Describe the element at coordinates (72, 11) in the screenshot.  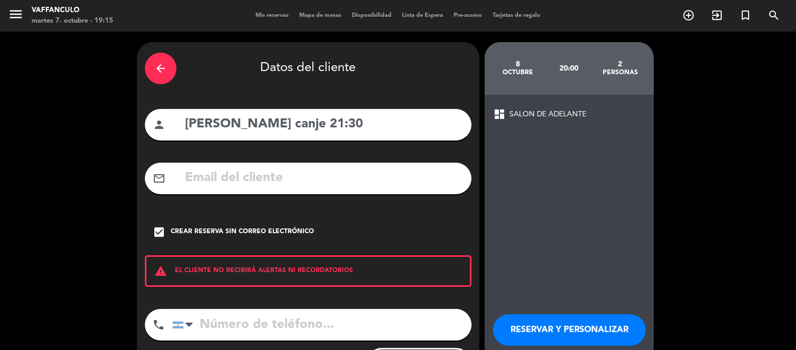
I see `div: Vaffanculo` at that location.